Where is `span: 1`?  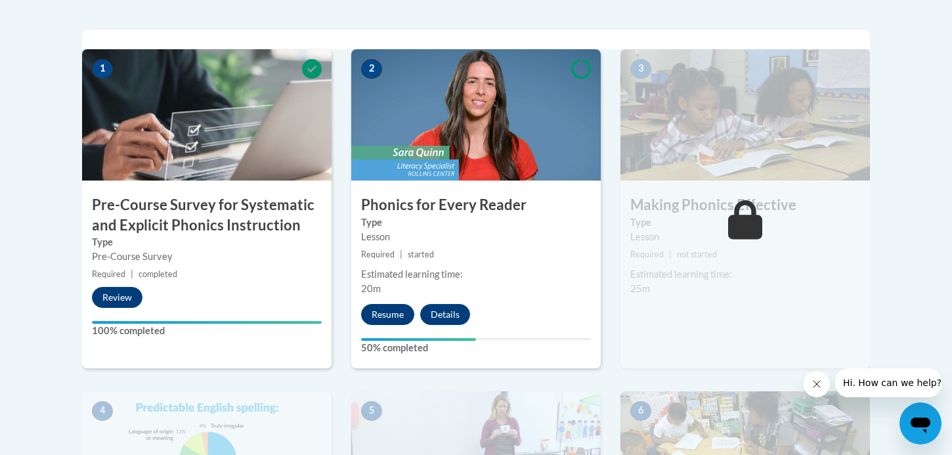
span: 1 is located at coordinates (102, 69).